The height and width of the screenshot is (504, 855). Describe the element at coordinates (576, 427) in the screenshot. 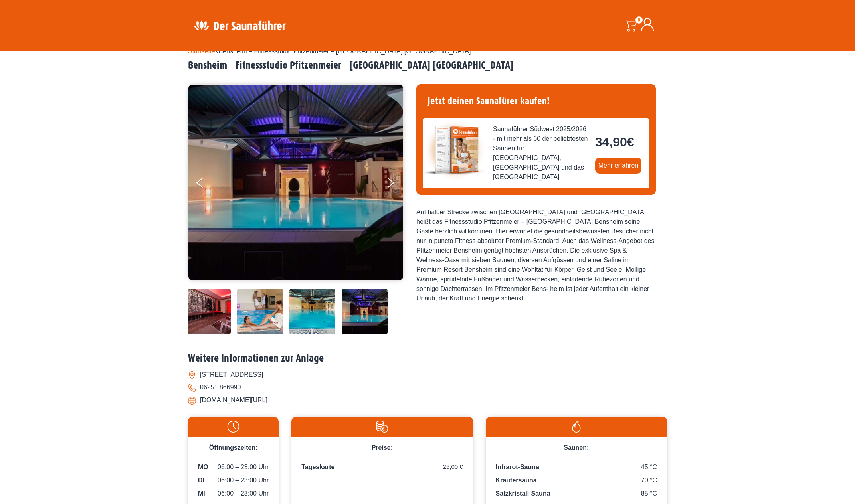

I see `img: Flamme-weiss.svg` at that location.